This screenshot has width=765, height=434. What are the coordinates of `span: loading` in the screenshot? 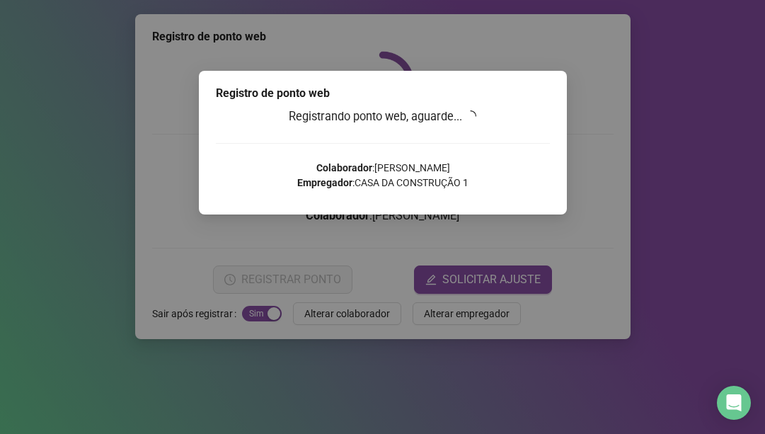 It's located at (470, 116).